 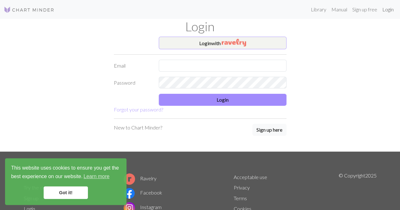 What do you see at coordinates (241, 187) in the screenshot?
I see `a: Privacy` at bounding box center [241, 187].